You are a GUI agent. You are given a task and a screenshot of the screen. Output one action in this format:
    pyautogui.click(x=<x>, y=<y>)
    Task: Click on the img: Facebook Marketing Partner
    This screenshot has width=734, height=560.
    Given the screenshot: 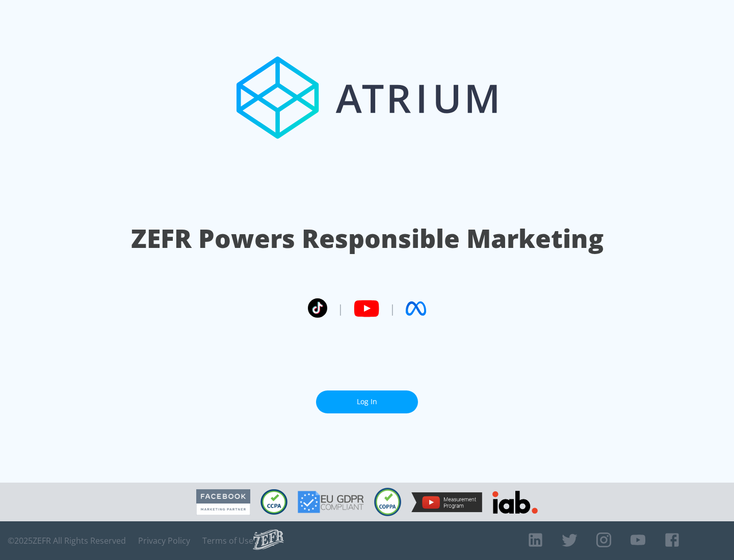 What is the action you would take?
    pyautogui.click(x=223, y=502)
    